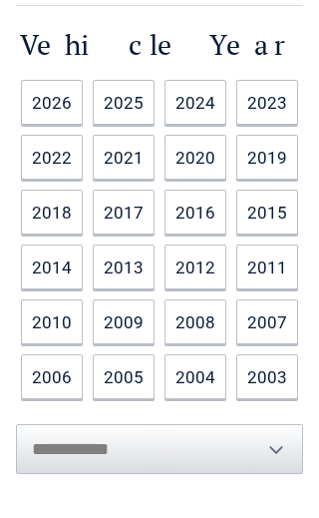 The width and height of the screenshot is (319, 518). Describe the element at coordinates (195, 376) in the screenshot. I see `a: 2004` at that location.